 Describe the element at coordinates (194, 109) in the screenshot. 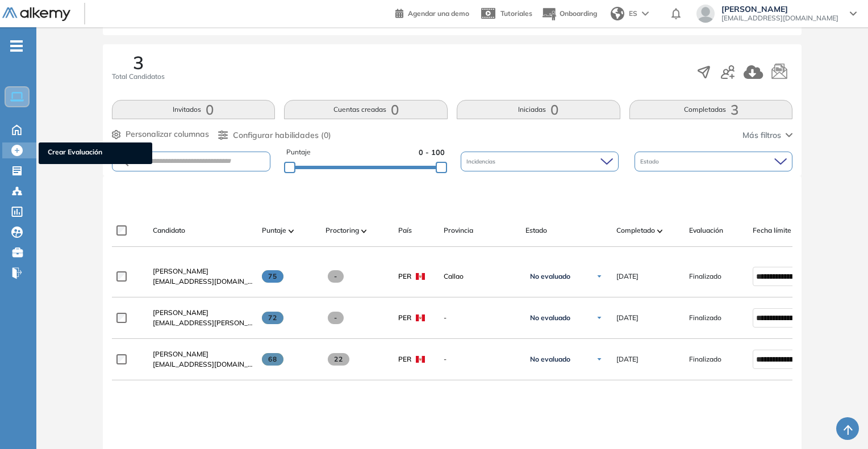

I see `button: Invitados0` at that location.